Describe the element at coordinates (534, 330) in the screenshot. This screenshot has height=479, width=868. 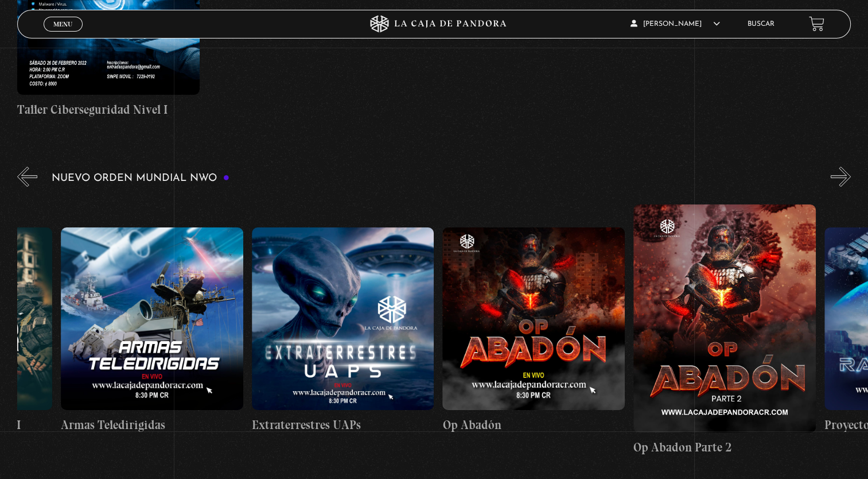
I see `a: Op Abadón` at that location.